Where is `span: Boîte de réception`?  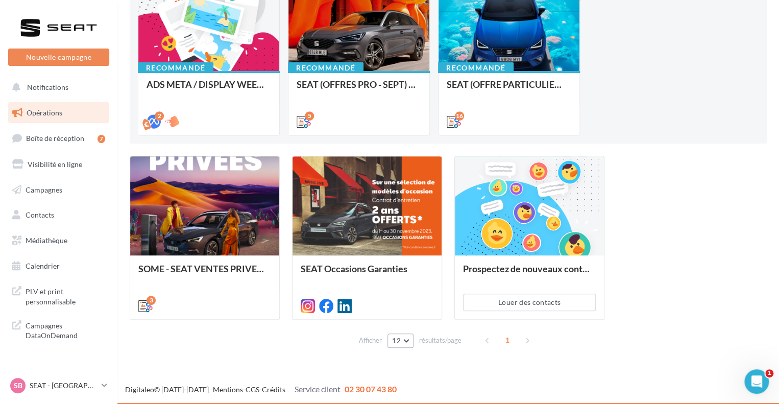 span: Boîte de réception is located at coordinates (55, 138).